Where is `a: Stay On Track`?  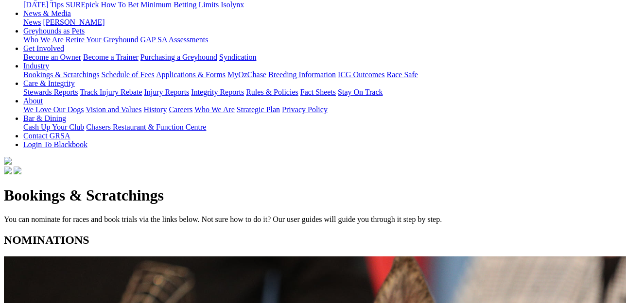
a: Stay On Track is located at coordinates (360, 92).